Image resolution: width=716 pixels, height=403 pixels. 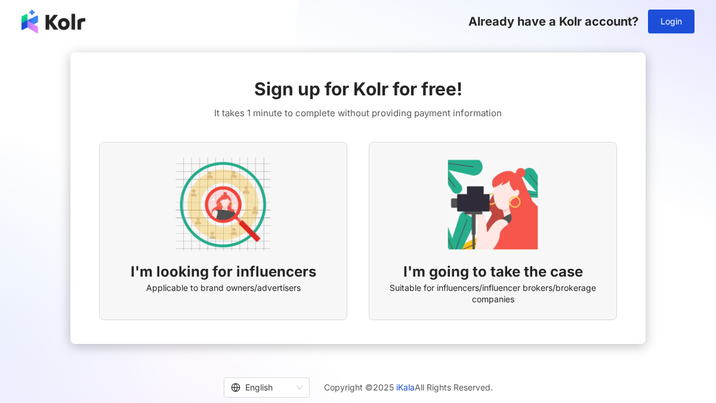 What do you see at coordinates (671, 21) in the screenshot?
I see `button: Login` at bounding box center [671, 21].